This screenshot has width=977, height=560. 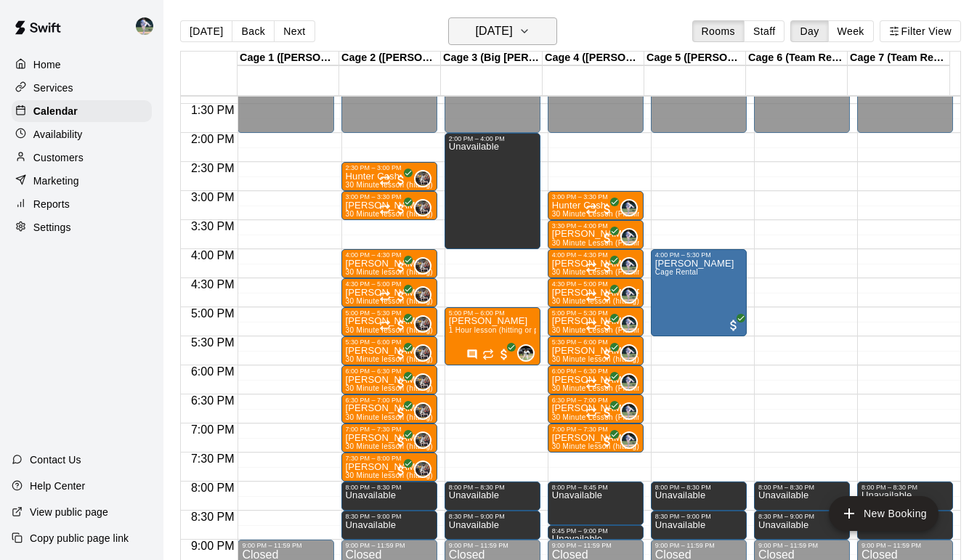 I want to click on div: 3:00 PM – 3:30 PM: Max Cash, so click(x=390, y=206).